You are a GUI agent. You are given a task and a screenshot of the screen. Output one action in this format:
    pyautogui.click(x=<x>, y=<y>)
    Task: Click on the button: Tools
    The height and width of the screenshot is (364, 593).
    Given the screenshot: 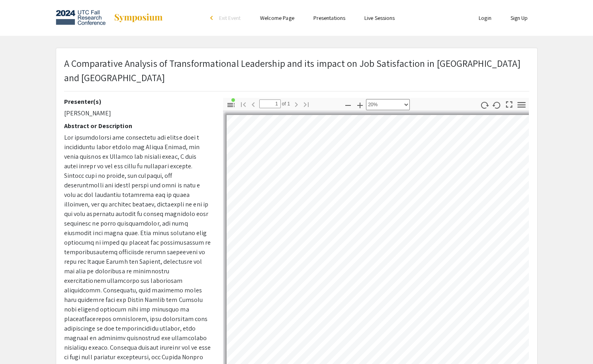 What is the action you would take?
    pyautogui.click(x=521, y=105)
    